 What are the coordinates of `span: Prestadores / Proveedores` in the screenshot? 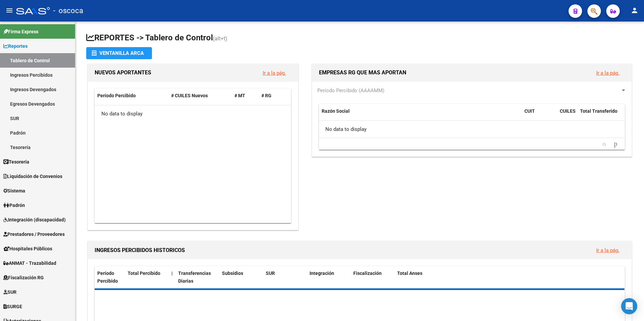 It's located at (34, 234).